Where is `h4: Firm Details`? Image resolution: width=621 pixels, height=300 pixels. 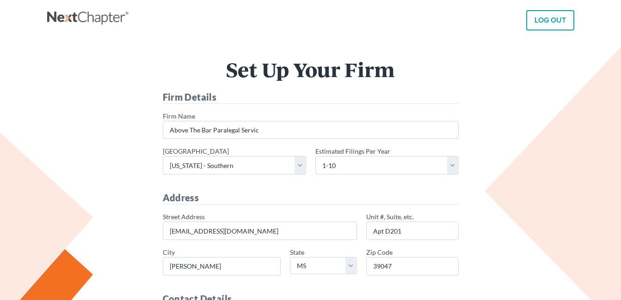 h4: Firm Details is located at coordinates (310, 97).